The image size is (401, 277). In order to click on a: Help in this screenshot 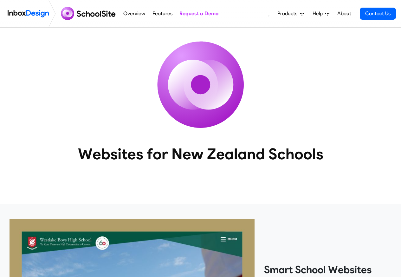, I will do `click(321, 14)`.